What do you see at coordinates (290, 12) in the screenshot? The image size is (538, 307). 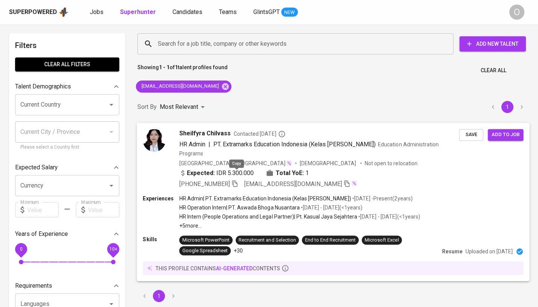 I see `span: NEW` at bounding box center [290, 12].